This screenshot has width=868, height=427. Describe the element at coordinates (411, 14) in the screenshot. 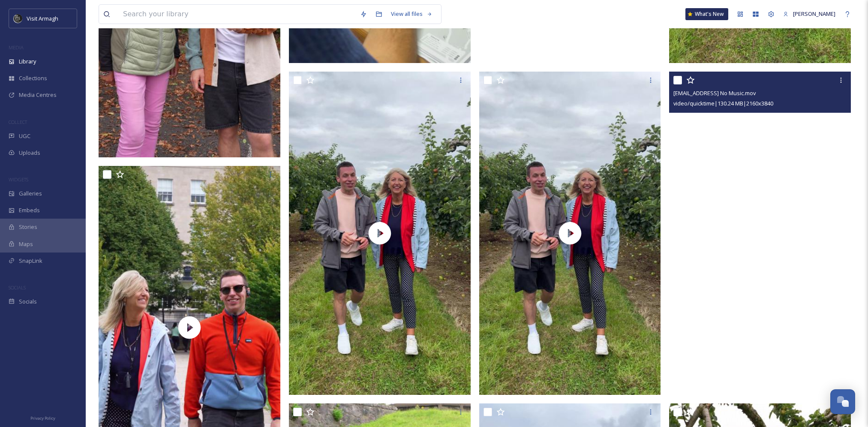

I see `div: View all files` at that location.